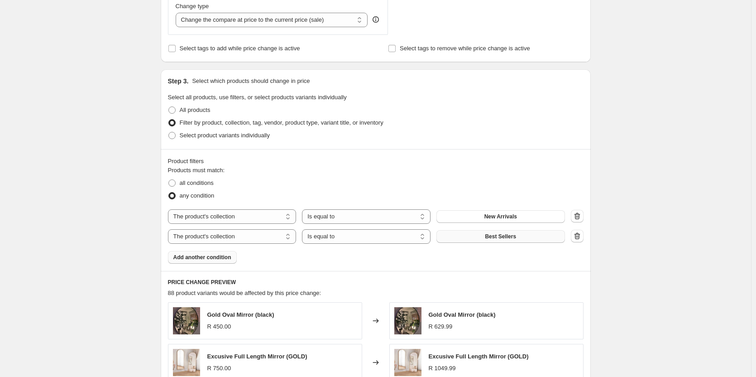 The image size is (756, 377). Describe the element at coordinates (376, 19) in the screenshot. I see `div: help` at that location.